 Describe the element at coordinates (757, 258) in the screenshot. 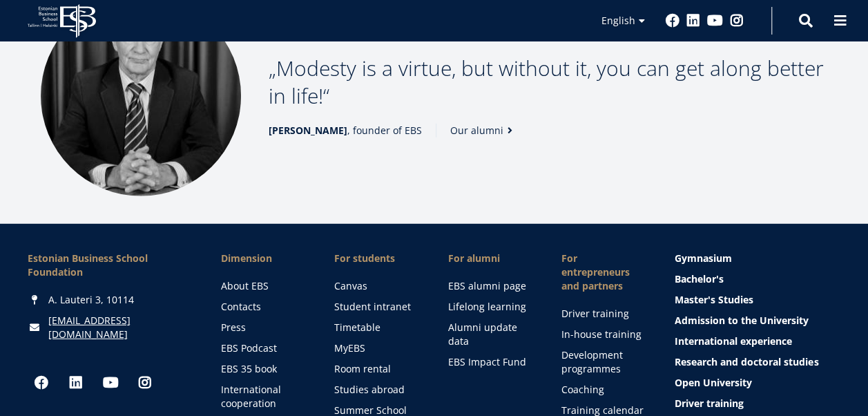

I see `a: Gymnasium` at that location.